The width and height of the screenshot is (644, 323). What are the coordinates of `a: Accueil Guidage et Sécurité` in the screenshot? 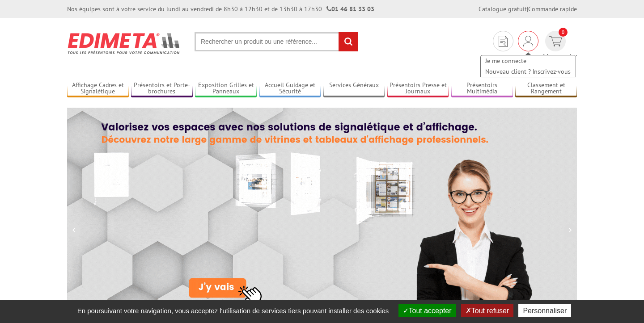 It's located at (290, 89).